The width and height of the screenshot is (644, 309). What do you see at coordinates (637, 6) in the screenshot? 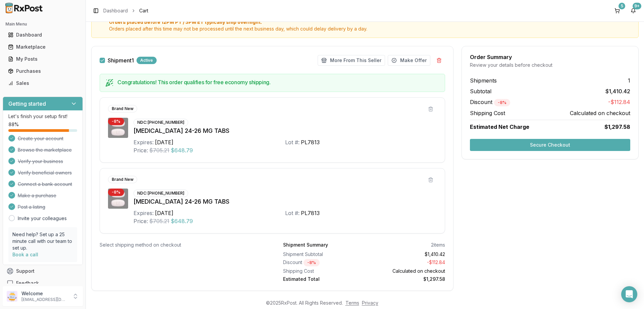
I see `div: 9+` at bounding box center [637, 6].